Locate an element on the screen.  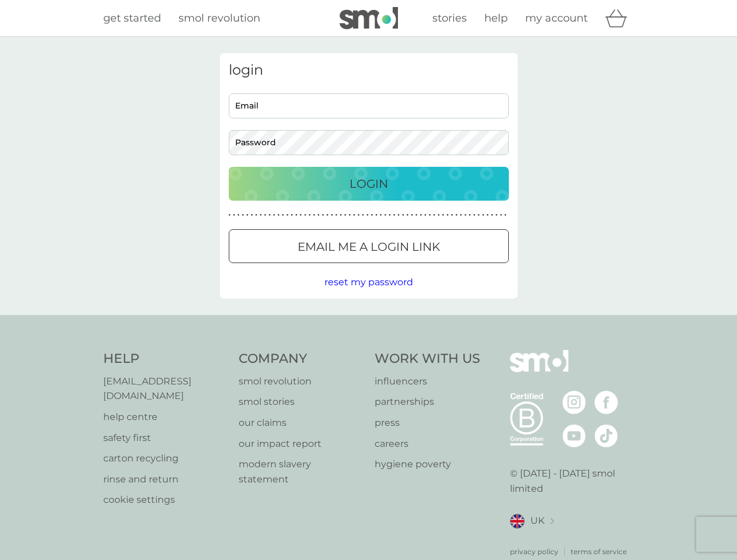
img: visit the smol Youtube page is located at coordinates (574, 436).